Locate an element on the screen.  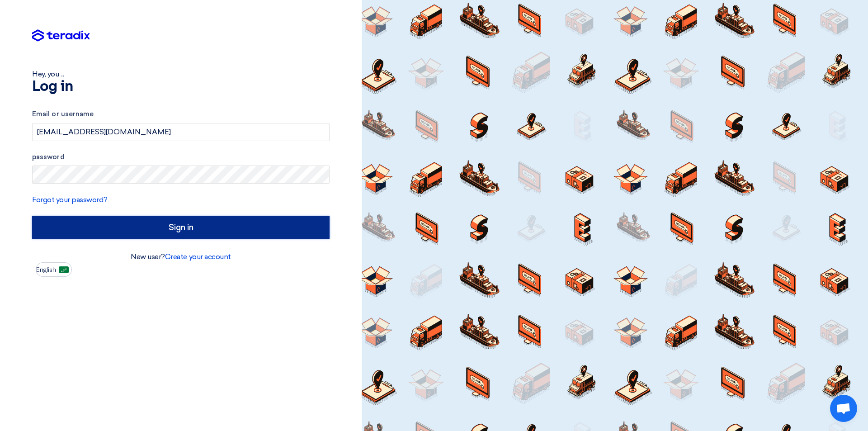
button: English is located at coordinates (54, 270).